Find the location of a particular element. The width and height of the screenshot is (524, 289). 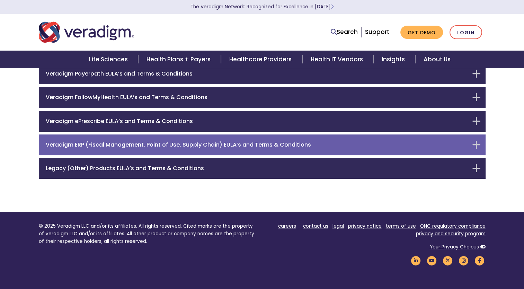

a: About Us is located at coordinates (437, 59).